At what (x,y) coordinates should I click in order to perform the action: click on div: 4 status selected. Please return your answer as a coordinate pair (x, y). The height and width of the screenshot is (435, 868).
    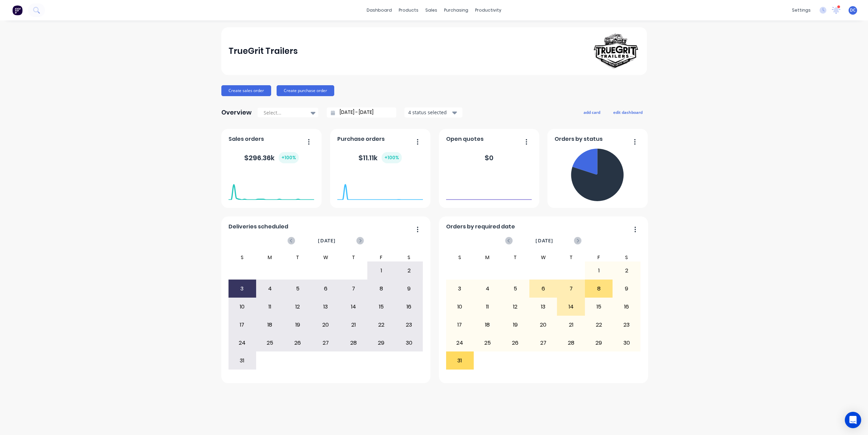
    Looking at the image, I should click on (429, 112).